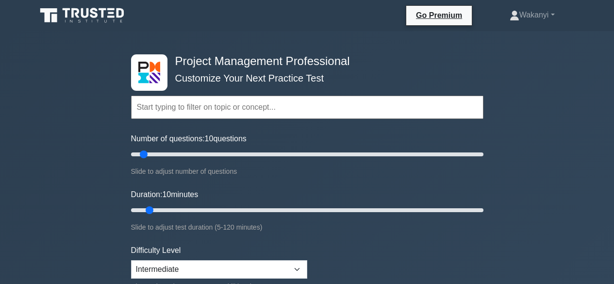 This screenshot has height=284, width=614. What do you see at coordinates (439, 15) in the screenshot?
I see `a: Go Premium` at bounding box center [439, 15].